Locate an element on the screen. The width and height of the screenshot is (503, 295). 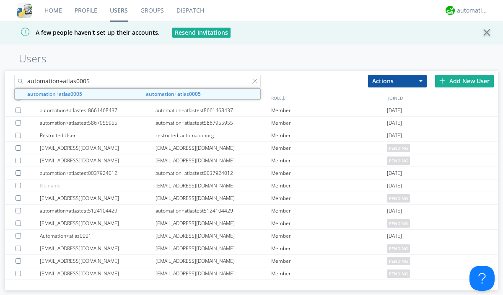
span: No name is located at coordinates (50, 186).